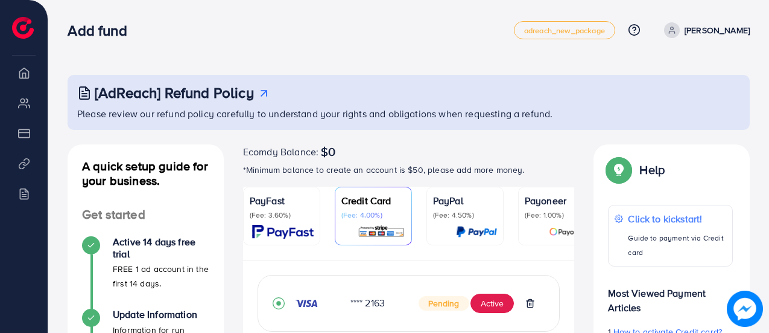 This screenshot has width=769, height=333. Describe the element at coordinates (565, 30) in the screenshot. I see `span: adreach_new_package` at that location.